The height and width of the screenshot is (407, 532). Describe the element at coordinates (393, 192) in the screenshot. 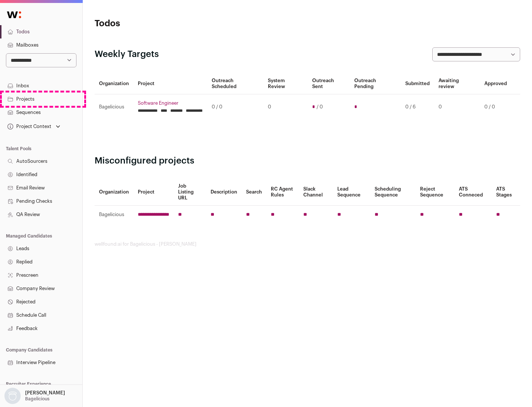

I see `th: Scheduling Sequence` at that location.